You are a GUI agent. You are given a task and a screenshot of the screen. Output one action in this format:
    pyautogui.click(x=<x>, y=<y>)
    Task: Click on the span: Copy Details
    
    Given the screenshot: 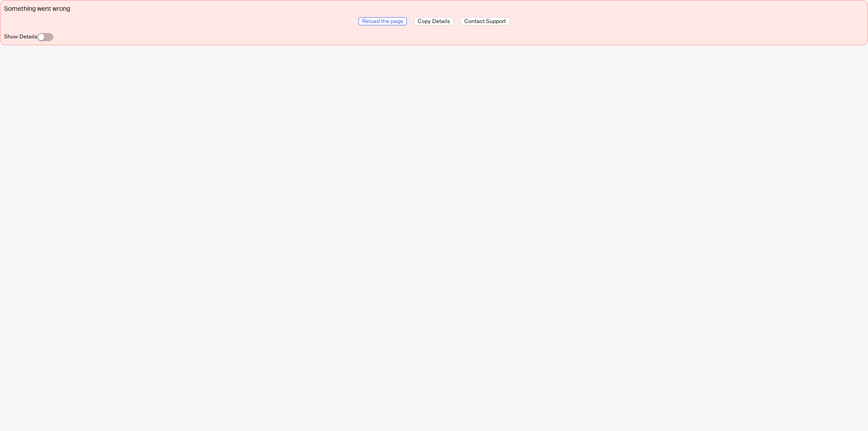 What is the action you would take?
    pyautogui.click(x=434, y=21)
    